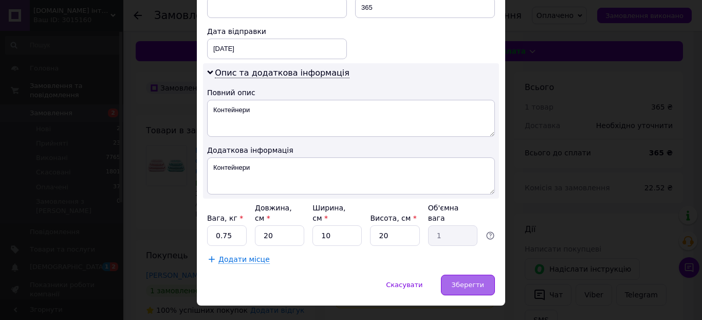  Describe the element at coordinates (273, 213) in the screenshot. I see `label: Довжина, см` at that location.